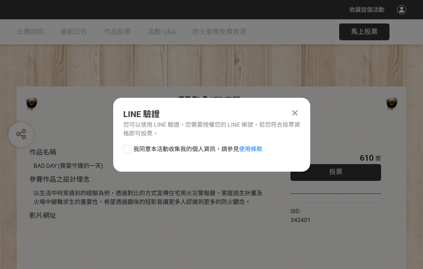 The height and width of the screenshot is (269, 423). Describe the element at coordinates (251, 149) in the screenshot. I see `a: 使用條款` at that location.